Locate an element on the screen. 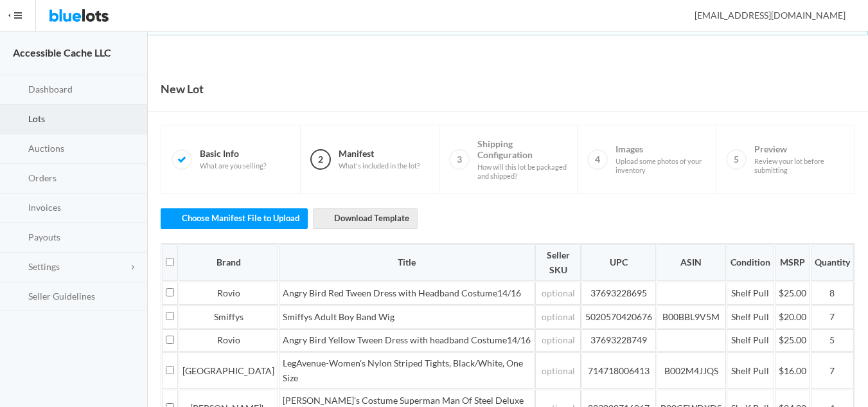  td: Angry Bird Yellow Tween Dress with headband Costume14/16 is located at coordinates (407, 341).